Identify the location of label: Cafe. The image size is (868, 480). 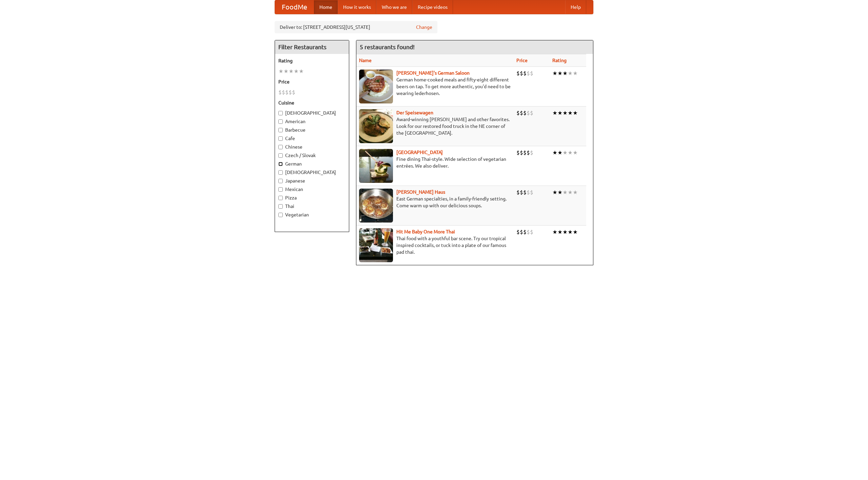
(312, 139).